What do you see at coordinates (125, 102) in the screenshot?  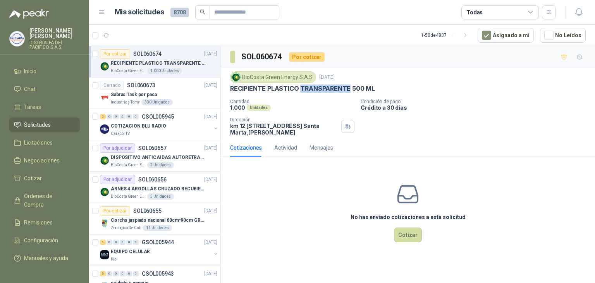 I see `p: Industrias Tomy` at bounding box center [125, 102].